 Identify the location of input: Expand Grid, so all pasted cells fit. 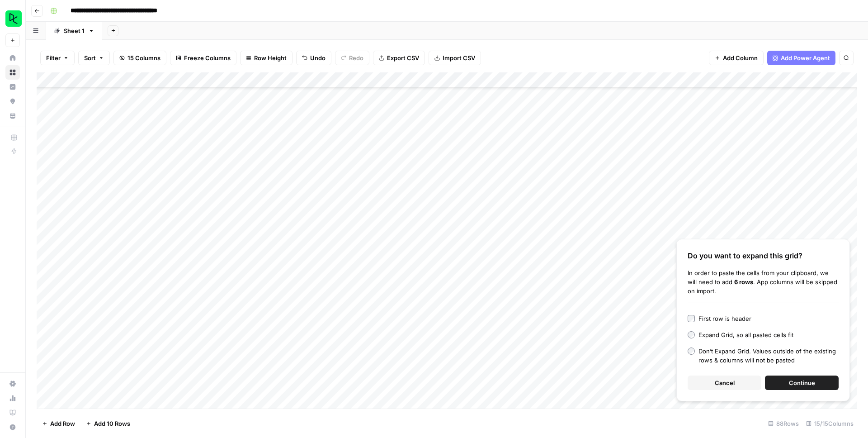
(691, 335).